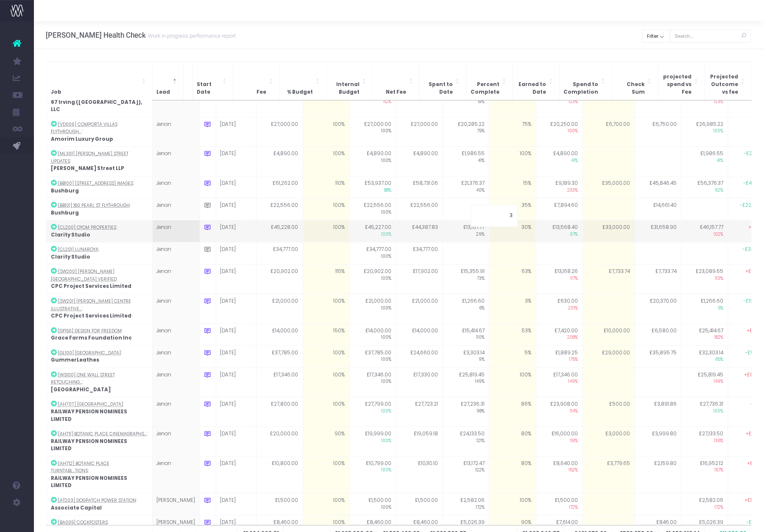  What do you see at coordinates (705, 442) in the screenshot?
I see `td: £27,133.50` at bounding box center [705, 442].